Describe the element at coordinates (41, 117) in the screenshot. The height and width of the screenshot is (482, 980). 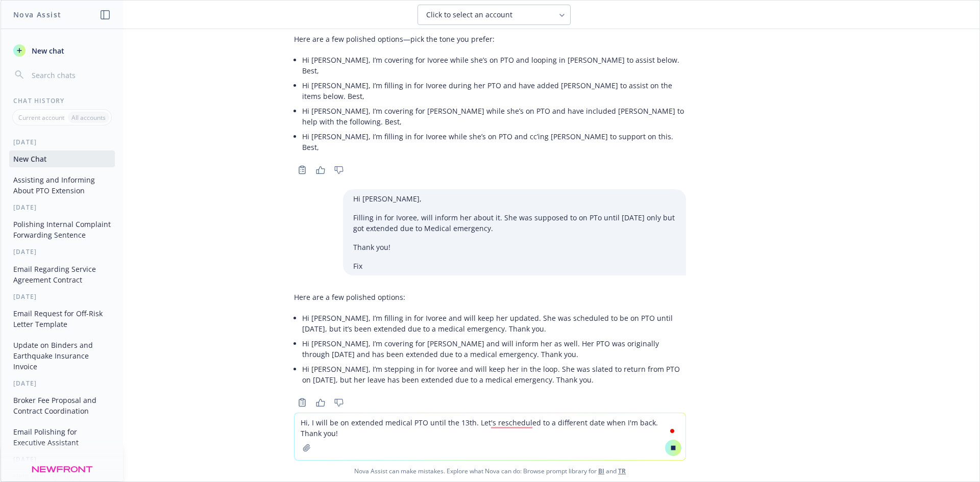
I see `p: Current account` at that location.